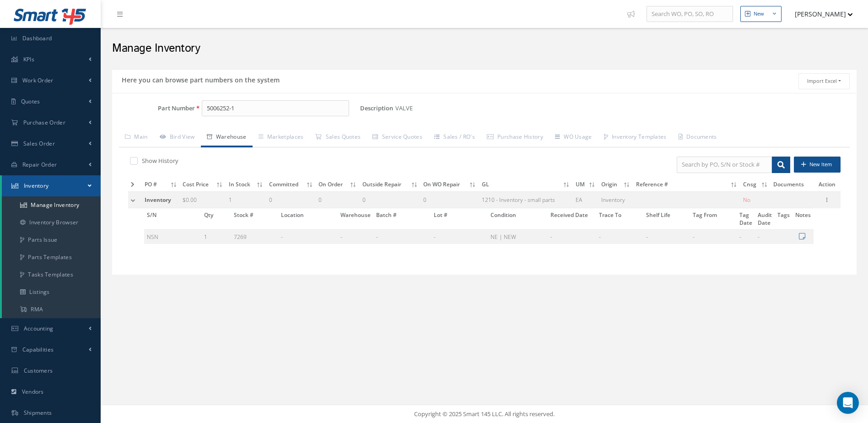  What do you see at coordinates (517, 219) in the screenshot?
I see `th: Condition` at bounding box center [517, 219].